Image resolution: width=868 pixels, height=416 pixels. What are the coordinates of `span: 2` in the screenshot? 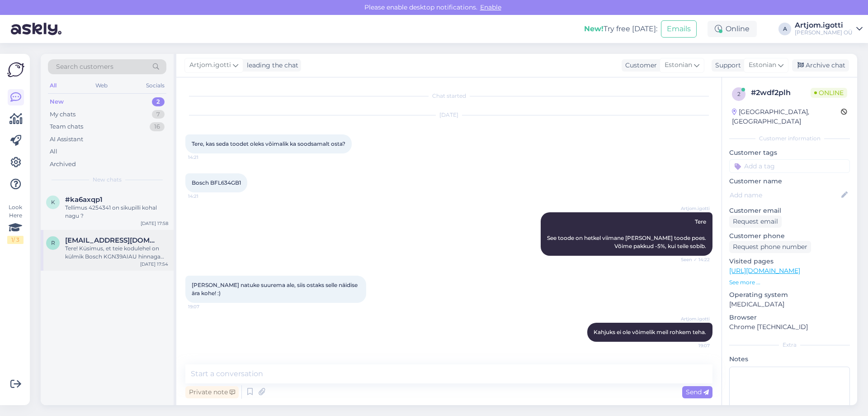 It's located at (739, 94).